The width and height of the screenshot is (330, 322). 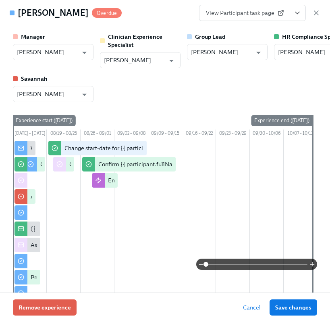 I want to click on span: Remove experience, so click(x=45, y=307).